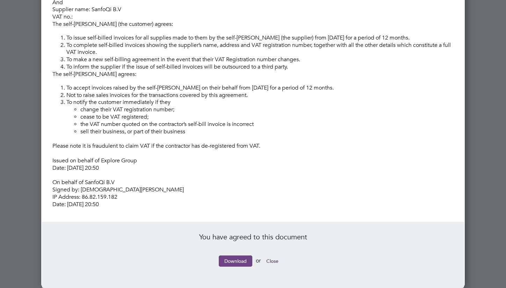 The image size is (506, 288). I want to click on li: cease to be VAT registered;, so click(267, 117).